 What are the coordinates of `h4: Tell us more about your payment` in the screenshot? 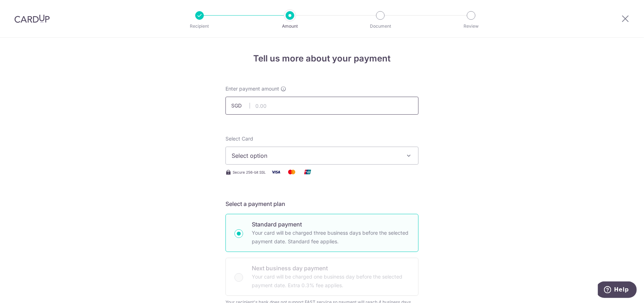 It's located at (322, 59).